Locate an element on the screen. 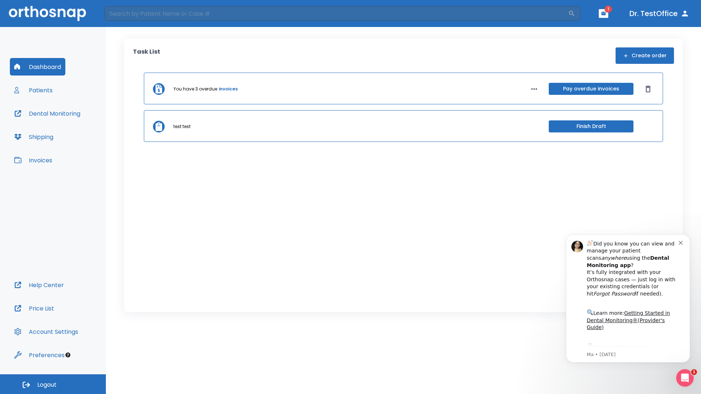 The height and width of the screenshot is (394, 701). a: Preferences is located at coordinates (39, 355).